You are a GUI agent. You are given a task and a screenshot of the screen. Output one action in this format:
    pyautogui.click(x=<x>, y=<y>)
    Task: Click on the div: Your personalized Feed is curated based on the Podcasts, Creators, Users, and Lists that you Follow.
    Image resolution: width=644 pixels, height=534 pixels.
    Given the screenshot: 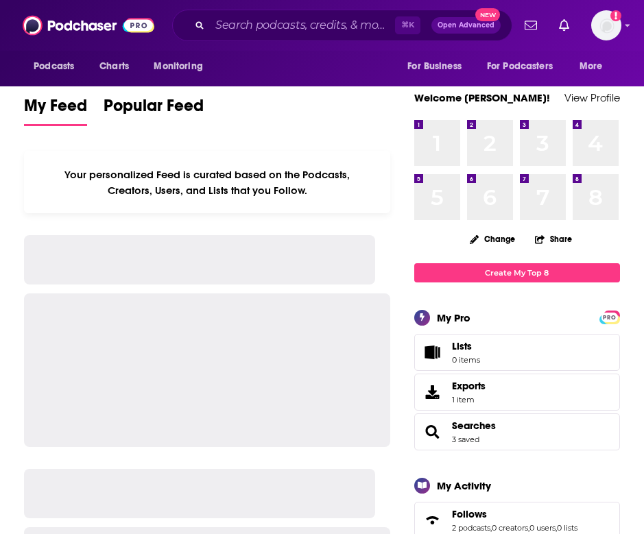 What is the action you would take?
    pyautogui.click(x=207, y=182)
    